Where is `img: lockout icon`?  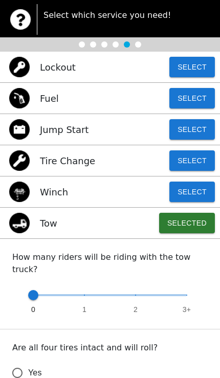 img: lockout icon is located at coordinates (19, 67).